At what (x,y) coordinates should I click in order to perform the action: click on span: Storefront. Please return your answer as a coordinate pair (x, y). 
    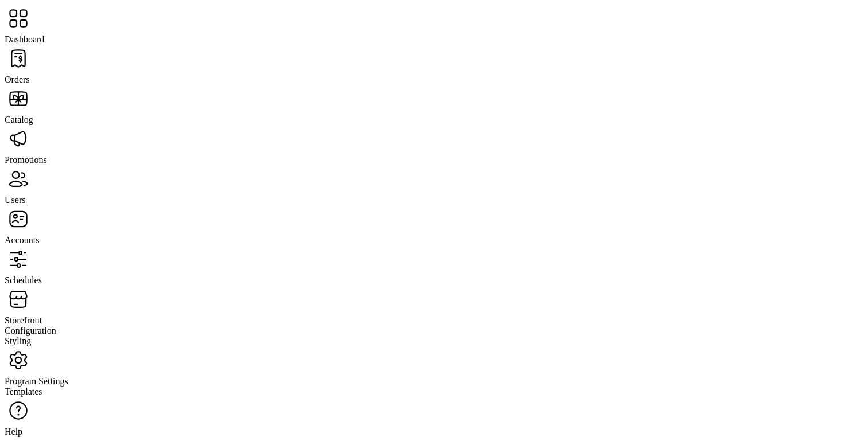
    Looking at the image, I should click on (23, 320).